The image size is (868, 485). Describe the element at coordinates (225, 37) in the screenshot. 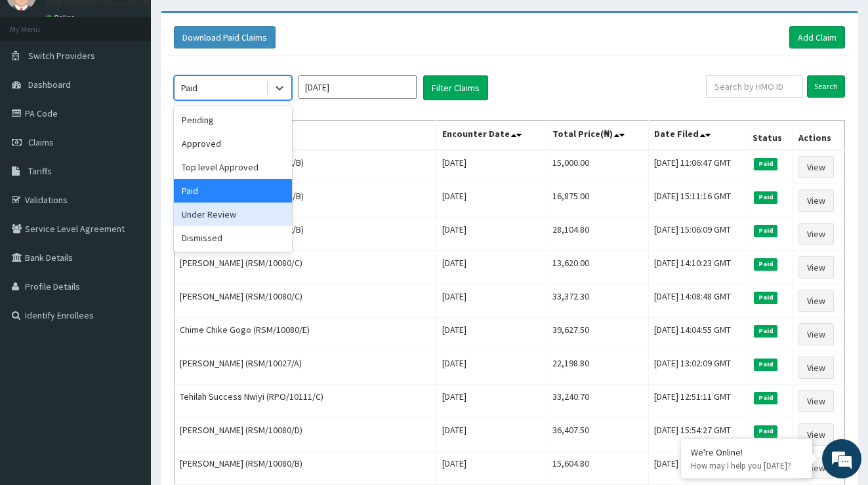

I see `button: Download Paid Claims` at that location.